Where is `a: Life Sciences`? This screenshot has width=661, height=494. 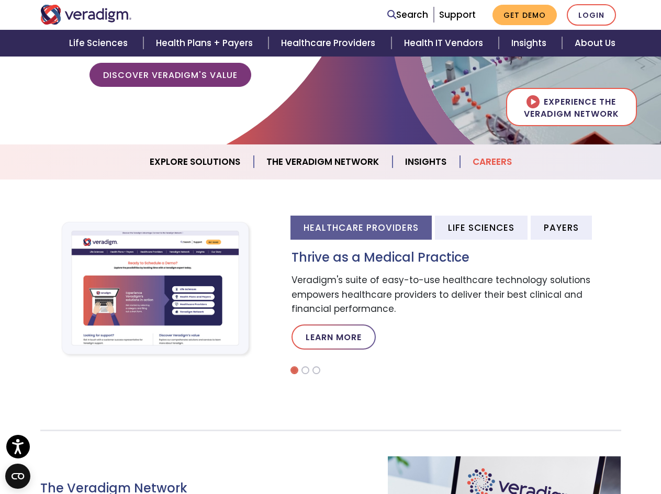
a: Life Sciences is located at coordinates (100, 43).